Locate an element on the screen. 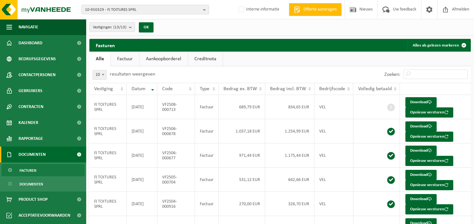 Image resolution: width=474 pixels, height=224 pixels. a: Documenten is located at coordinates (43, 184).